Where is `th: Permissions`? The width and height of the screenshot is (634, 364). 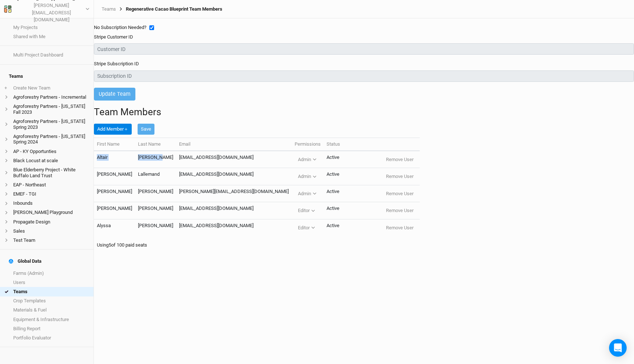 th: Permissions is located at coordinates (307, 144).